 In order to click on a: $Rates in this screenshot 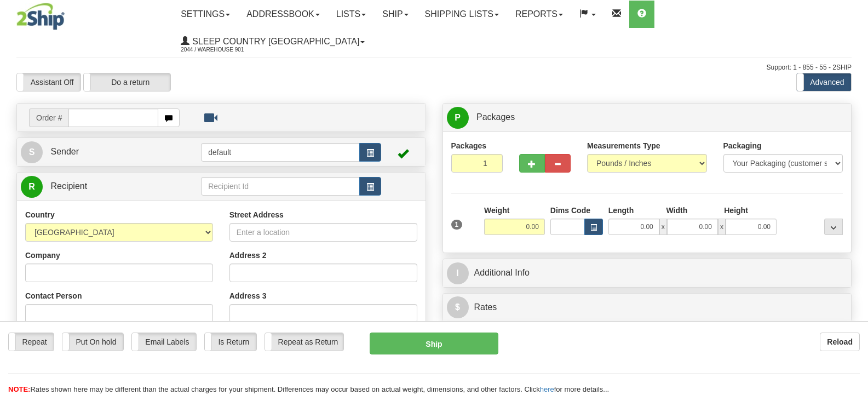, I will do `click(647, 307)`.